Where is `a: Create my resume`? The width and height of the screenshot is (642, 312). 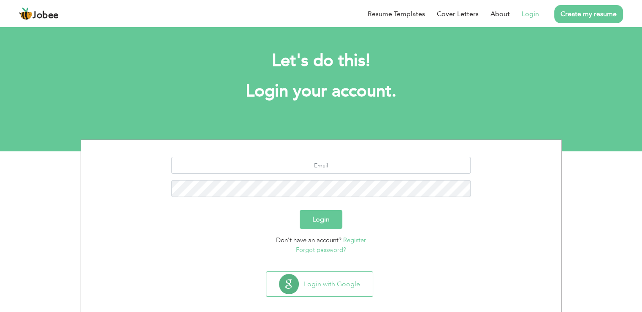 a: Create my resume is located at coordinates (589, 14).